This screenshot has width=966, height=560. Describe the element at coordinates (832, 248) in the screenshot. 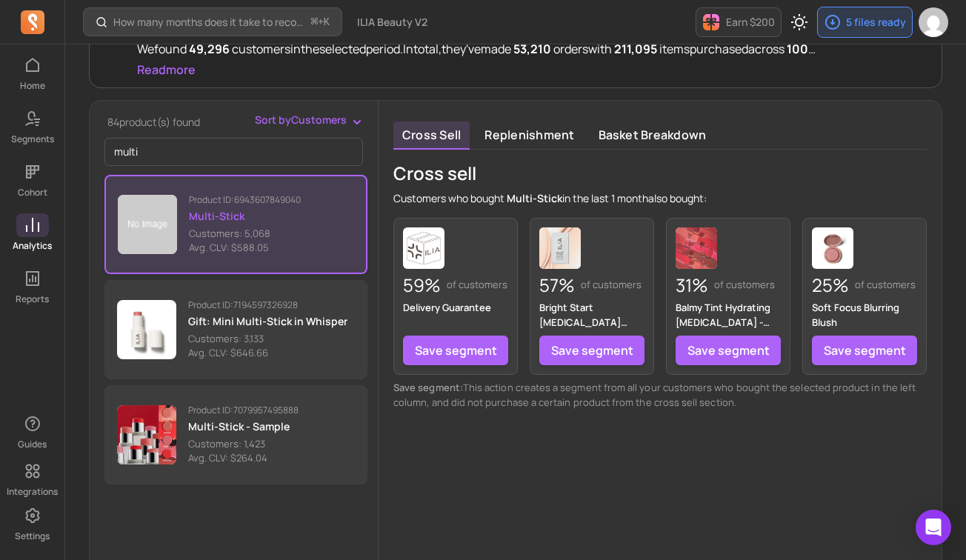

I see `img: Soft Focus Blurring Blush` at that location.